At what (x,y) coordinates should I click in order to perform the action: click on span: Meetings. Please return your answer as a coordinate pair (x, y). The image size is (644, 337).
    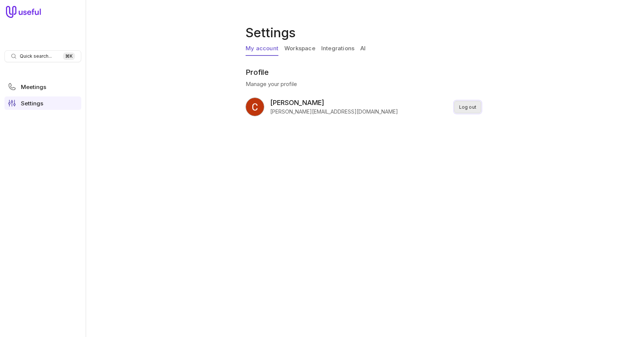
    Looking at the image, I should click on (34, 87).